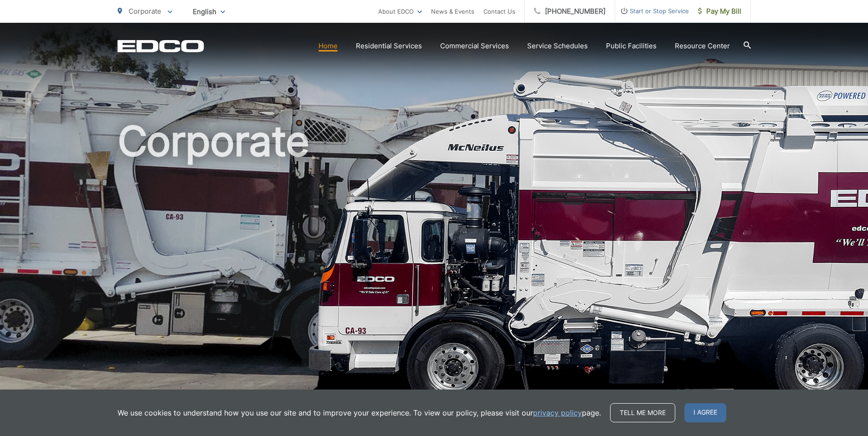 The image size is (868, 436). What do you see at coordinates (557, 413) in the screenshot?
I see `a: privacy policy` at bounding box center [557, 413].